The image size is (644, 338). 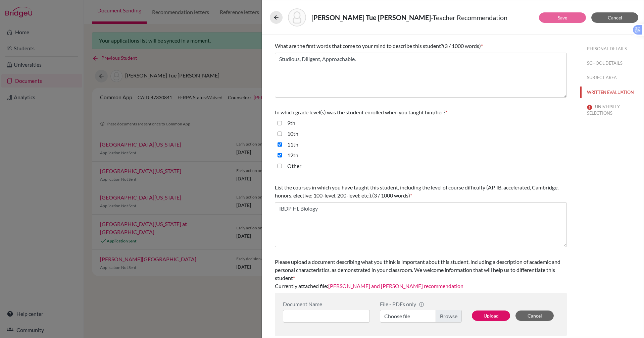 What do you see at coordinates (612, 78) in the screenshot?
I see `button: SUBJECT AREA` at bounding box center [612, 78].